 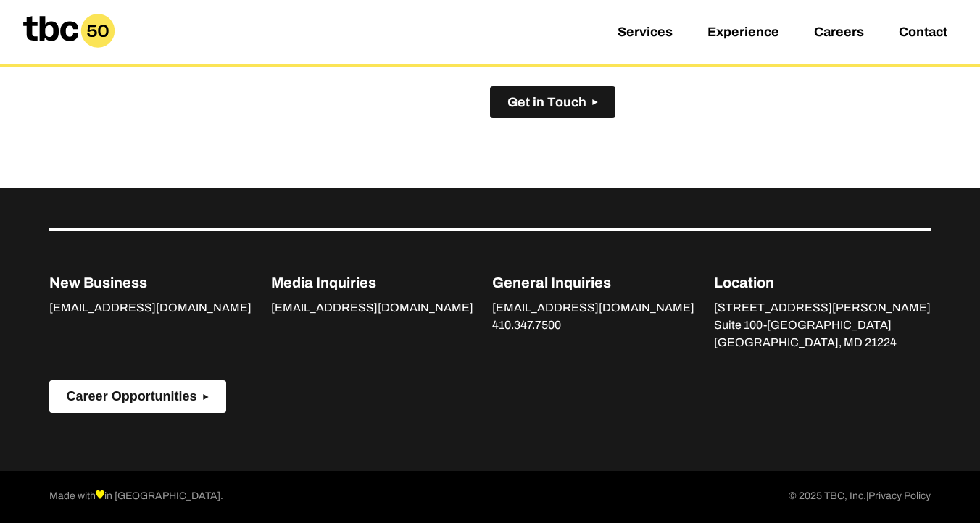 I want to click on a: Home, so click(x=69, y=49).